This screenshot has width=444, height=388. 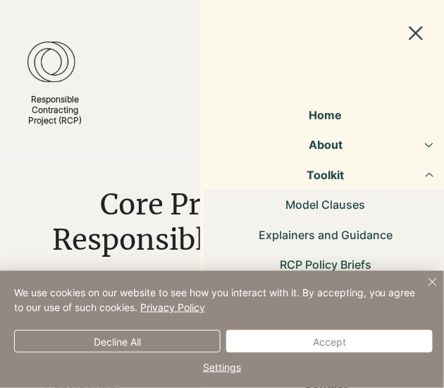 I want to click on span: We use cookies on our website to see how you interact with it. By accepting, you agree to our use..., so click(x=218, y=300).